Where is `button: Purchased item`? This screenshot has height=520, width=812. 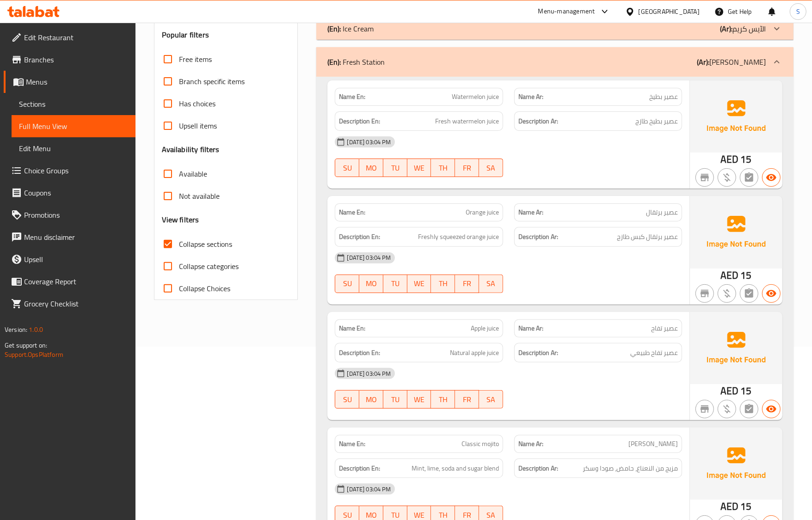
button: Purchased item is located at coordinates (727, 177).